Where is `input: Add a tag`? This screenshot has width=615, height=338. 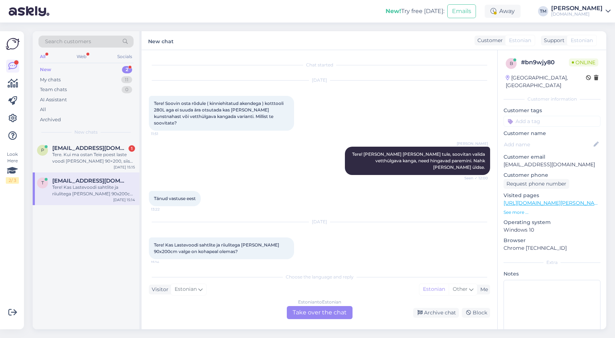
input: Add a tag is located at coordinates (552, 121).